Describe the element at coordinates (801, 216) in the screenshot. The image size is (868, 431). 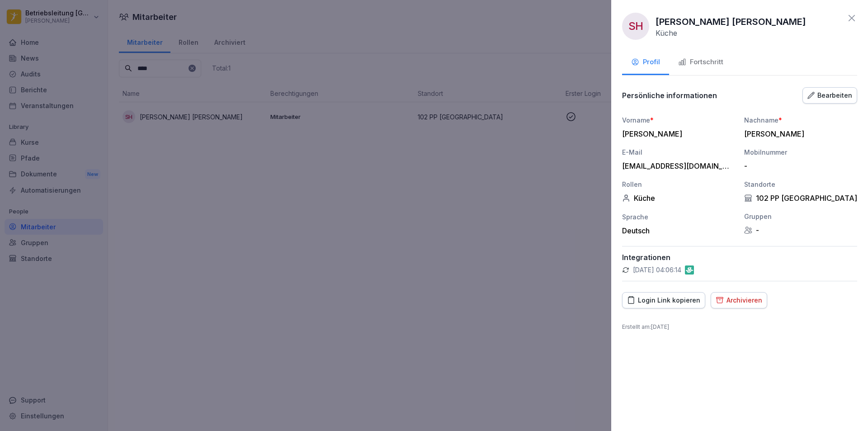
I see `div: Gruppen` at that location.